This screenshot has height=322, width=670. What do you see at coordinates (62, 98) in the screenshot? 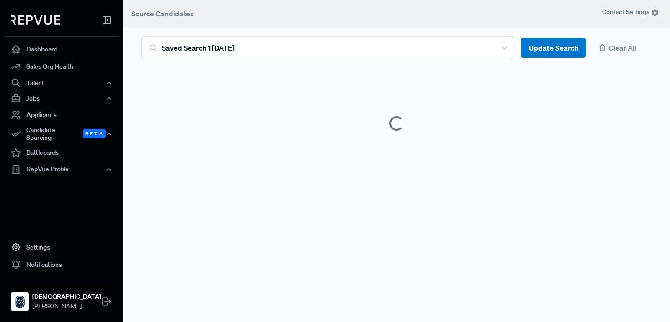
I see `div: Jobs` at bounding box center [62, 98].